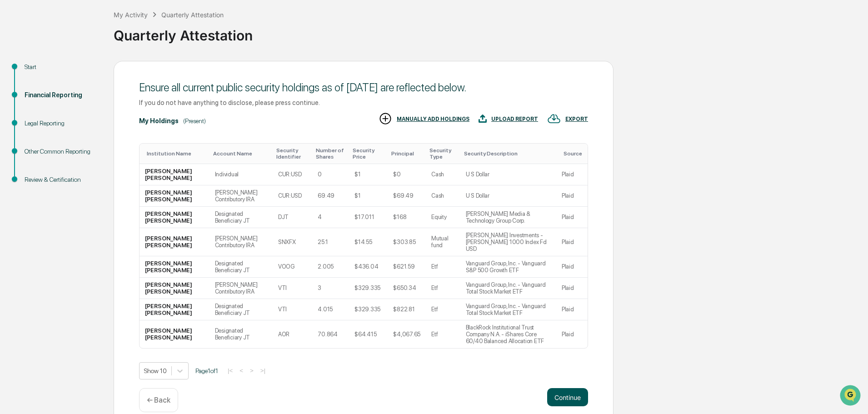 The image size is (868, 414). Describe the element at coordinates (293, 334) in the screenshot. I see `td: AOR` at that location.